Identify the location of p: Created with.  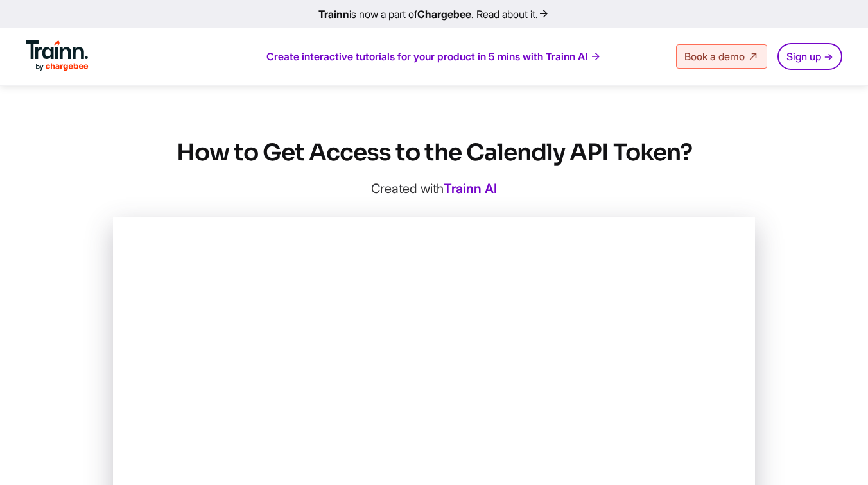
(434, 189).